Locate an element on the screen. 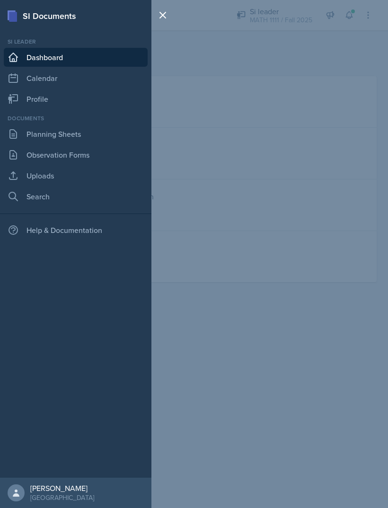  a: Calendar is located at coordinates (76, 78).